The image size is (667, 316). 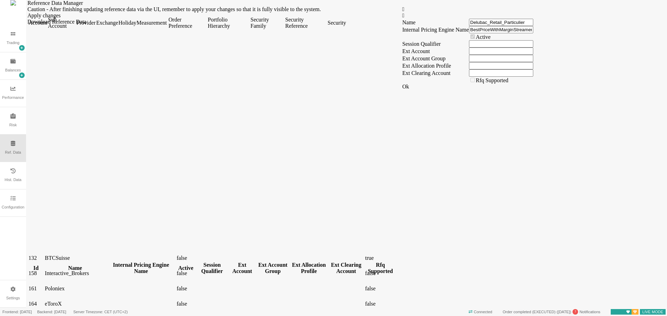 What do you see at coordinates (8, 258) in the screenshot?
I see `td: 132` at bounding box center [8, 258].